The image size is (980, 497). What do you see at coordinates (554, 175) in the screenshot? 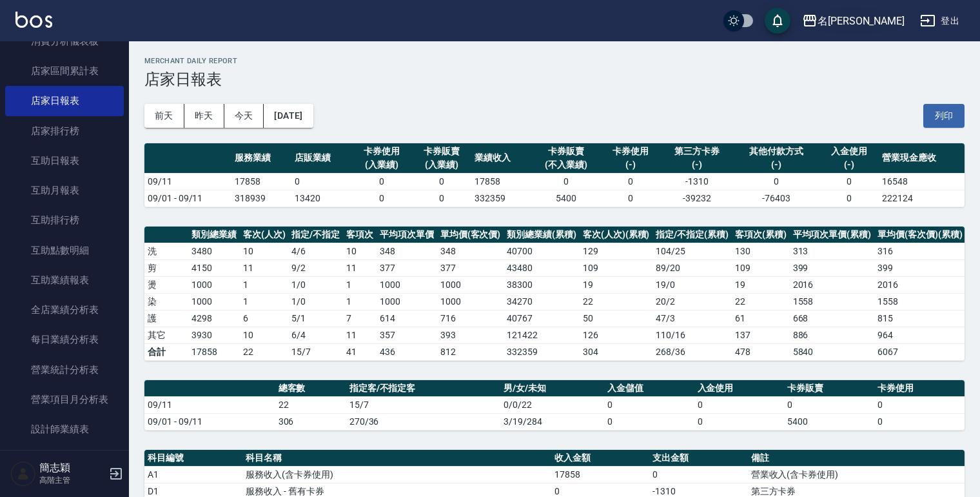
I see `table: a dense table` at bounding box center [554, 175].